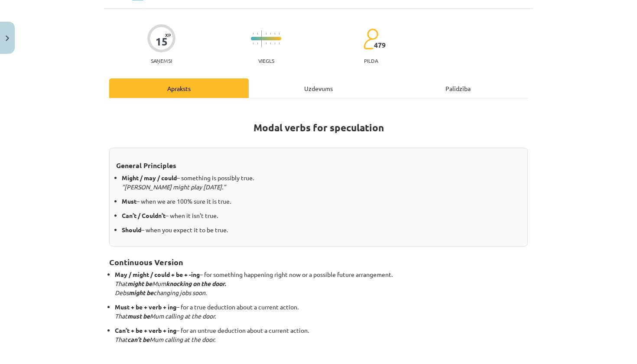 The width and height of the screenshot is (637, 364). Describe the element at coordinates (321, 183) in the screenshot. I see `p: – something is possibly true.` at that location.